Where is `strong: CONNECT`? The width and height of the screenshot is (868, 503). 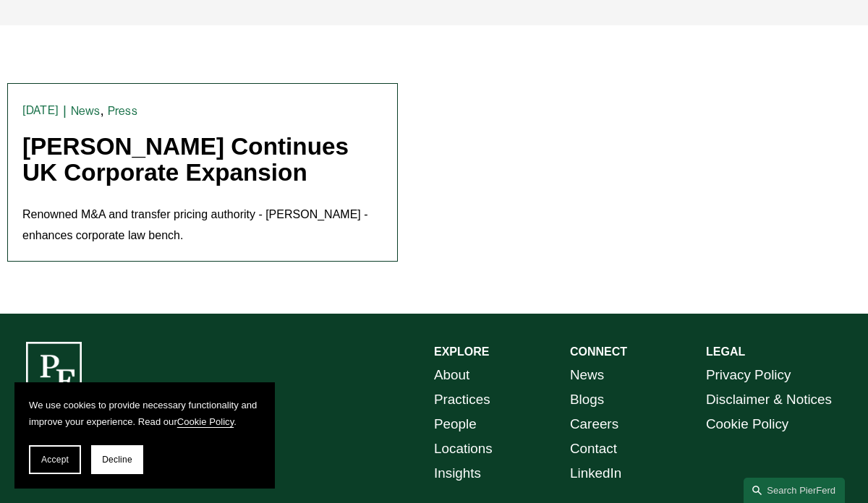 strong: CONNECT is located at coordinates (598, 352).